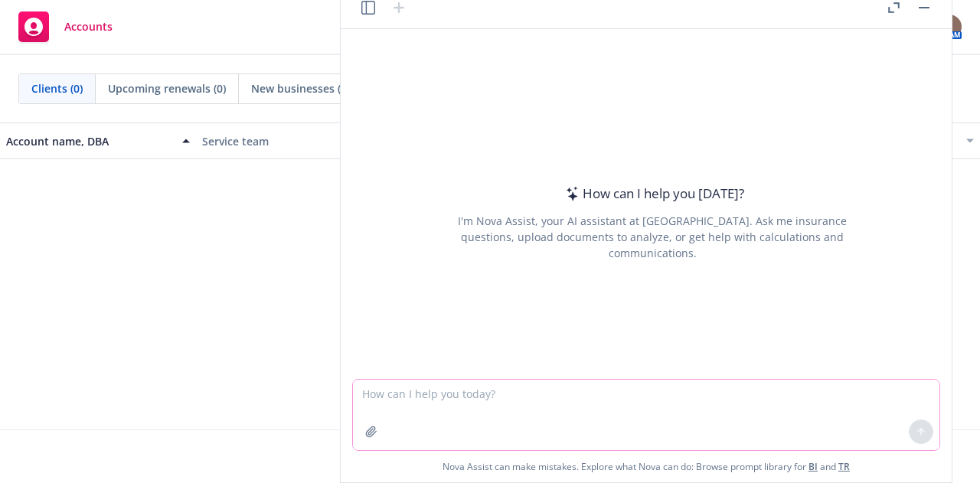 The image size is (980, 483). Describe the element at coordinates (294, 140) in the screenshot. I see `div: Service team` at that location.